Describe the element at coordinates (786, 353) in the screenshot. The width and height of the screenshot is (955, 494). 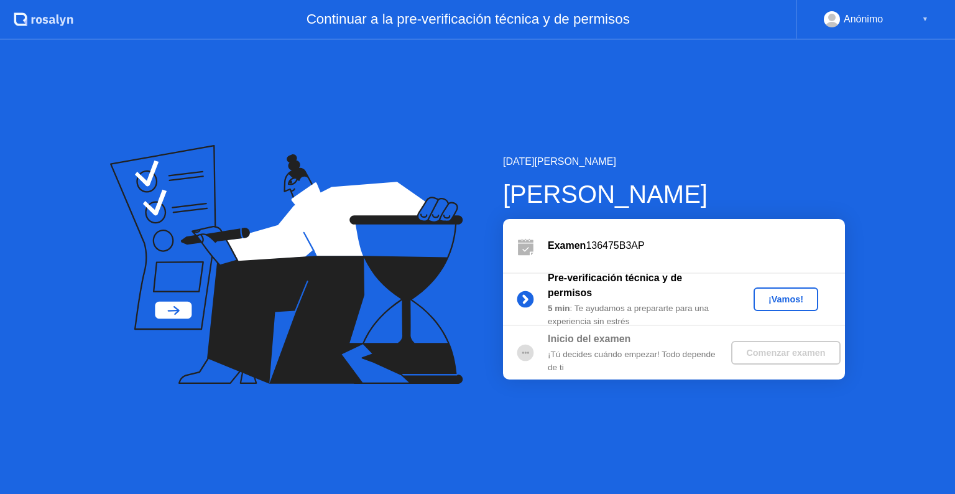
I see `div: Comenzar examen` at that location.